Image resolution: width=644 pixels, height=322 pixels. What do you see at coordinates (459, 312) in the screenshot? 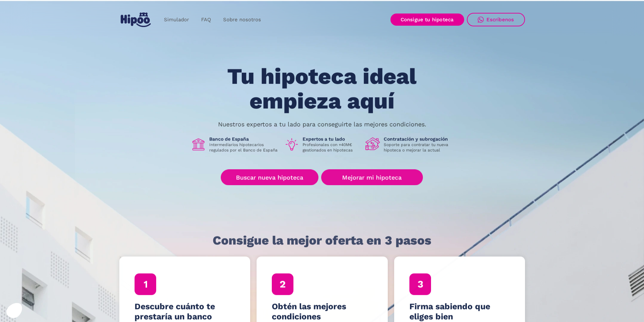
I see `h4: Firma sabiendo que eliges bien` at bounding box center [459, 312].